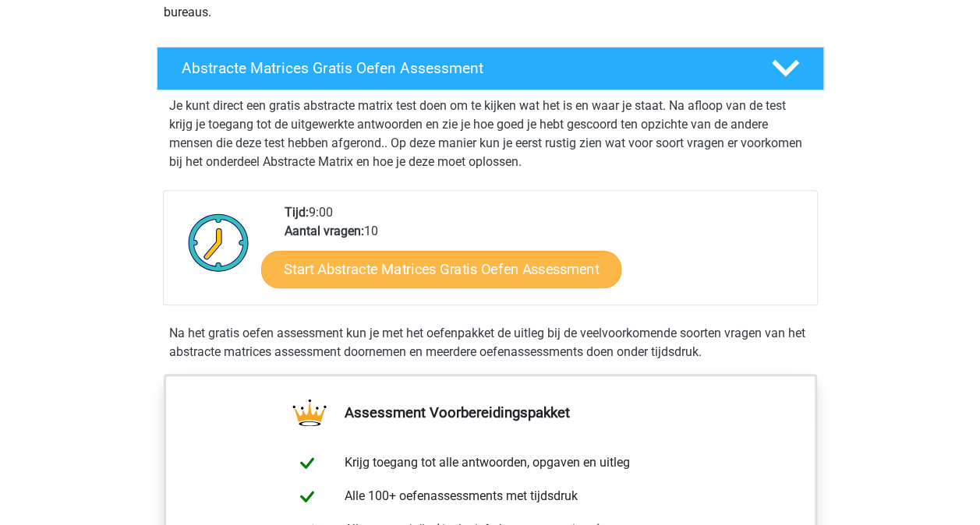  I want to click on p: Je kunt direct een gratis abstracte matrix test doen om te kijken wat het is en waar je staat. Na..., so click(490, 134).